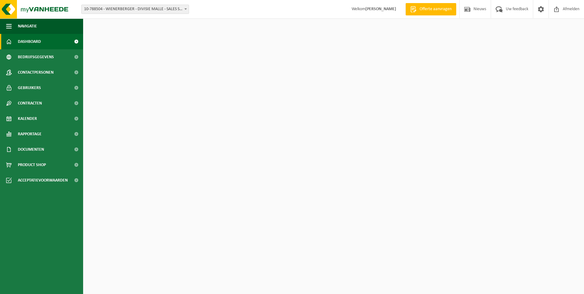 The image size is (584, 294). Describe the element at coordinates (30, 134) in the screenshot. I see `span: Rapportage` at that location.